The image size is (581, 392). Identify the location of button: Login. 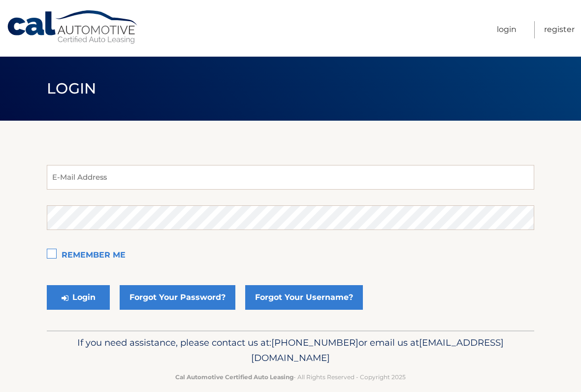
(79, 297).